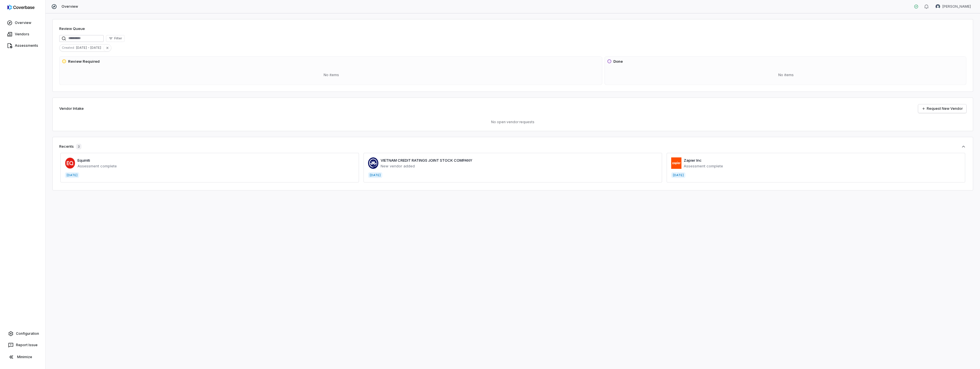 This screenshot has width=980, height=369. Describe the element at coordinates (942, 108) in the screenshot. I see `a: Request New Vendor` at that location.